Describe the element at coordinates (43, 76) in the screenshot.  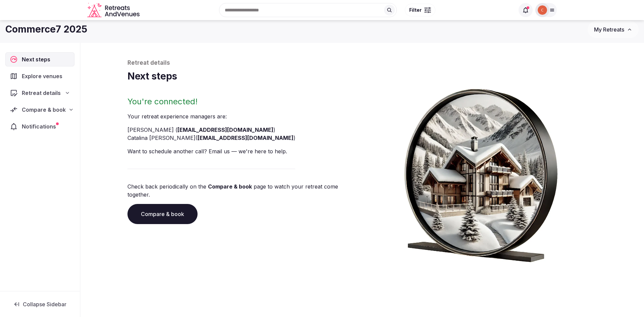
I see `span: Explore venues` at that location.